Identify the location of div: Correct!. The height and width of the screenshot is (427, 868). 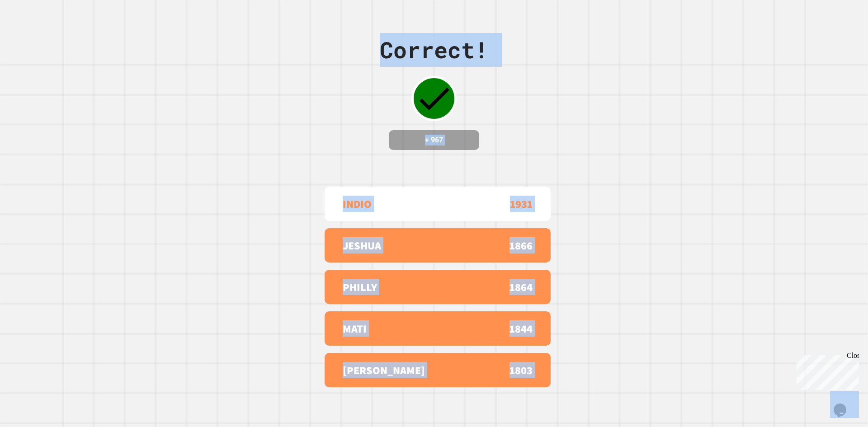
(434, 49).